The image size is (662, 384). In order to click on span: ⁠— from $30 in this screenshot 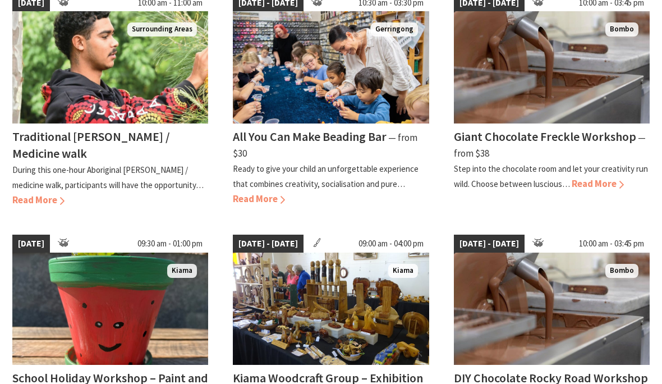, I will do `click(325, 145)`.